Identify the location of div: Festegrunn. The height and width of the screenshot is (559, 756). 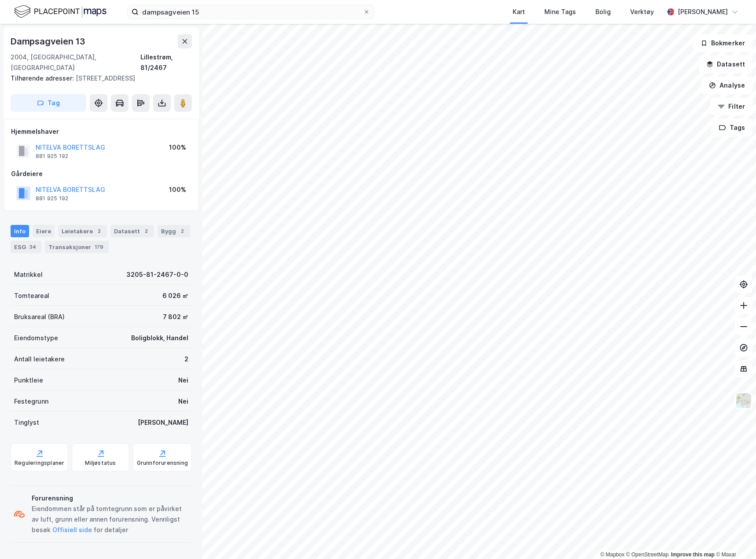
(32, 401).